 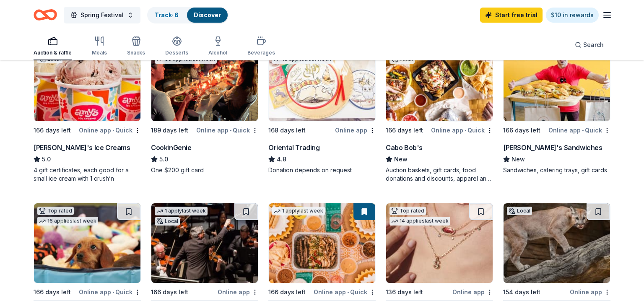 What do you see at coordinates (281, 159) in the screenshot?
I see `span: 4.8` at bounding box center [281, 159].